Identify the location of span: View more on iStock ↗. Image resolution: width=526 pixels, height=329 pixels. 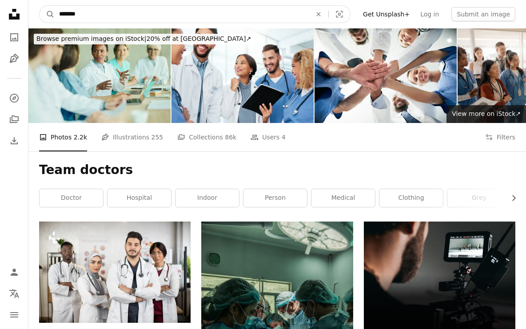
(486, 114).